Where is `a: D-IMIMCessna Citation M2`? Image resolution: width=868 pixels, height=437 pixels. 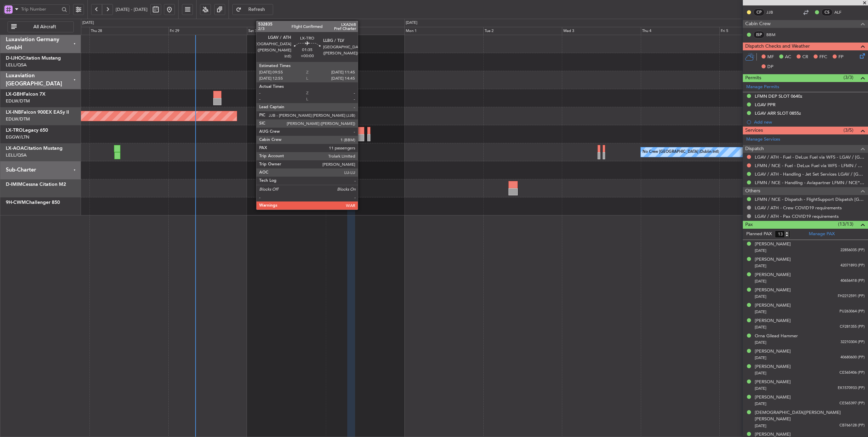
a: D-IMIMCessna Citation M2 is located at coordinates (36, 184).